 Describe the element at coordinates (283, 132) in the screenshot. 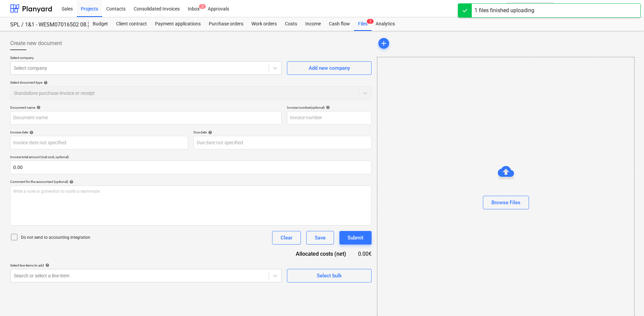

I see `div: Due date` at that location.